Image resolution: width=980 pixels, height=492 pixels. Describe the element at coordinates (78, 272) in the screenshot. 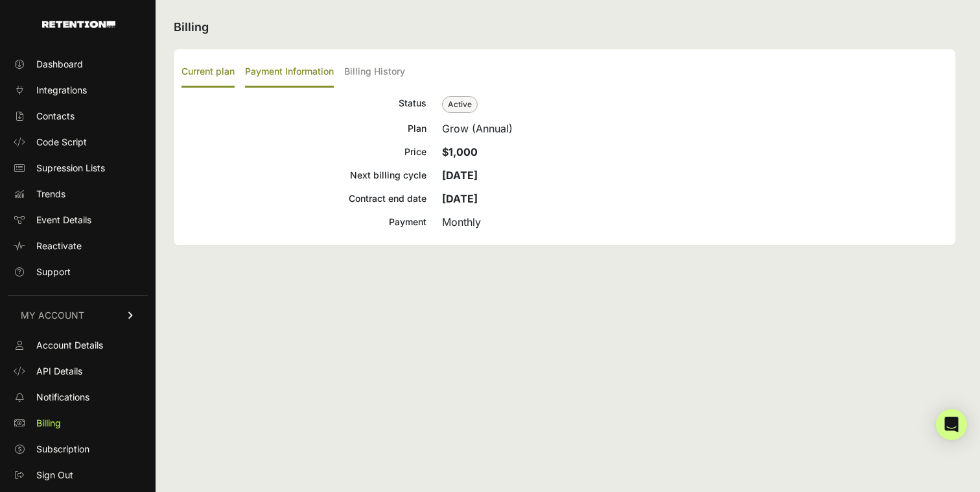

I see `a: Support` at that location.